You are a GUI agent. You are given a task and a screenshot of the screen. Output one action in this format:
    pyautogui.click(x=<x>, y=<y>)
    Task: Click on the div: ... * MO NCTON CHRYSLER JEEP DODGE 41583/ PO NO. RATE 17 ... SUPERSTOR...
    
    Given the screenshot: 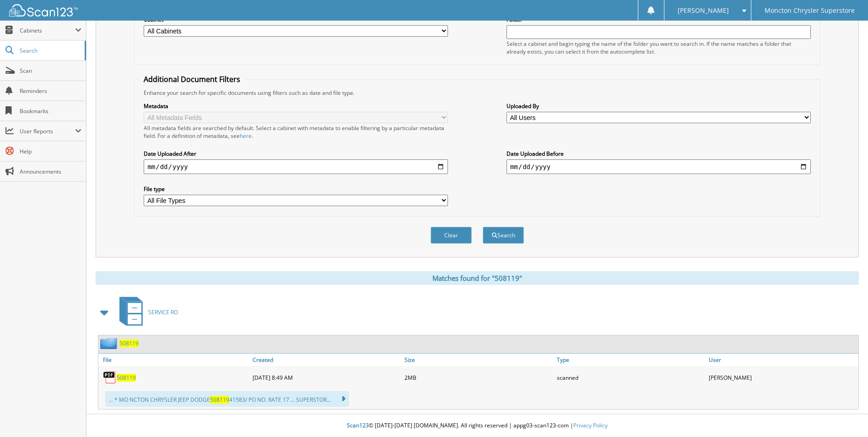 What is the action you would take?
    pyautogui.click(x=227, y=399)
    